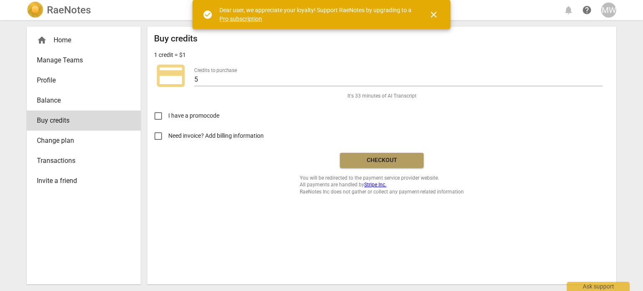 The height and width of the screenshot is (291, 643). Describe the element at coordinates (587, 10) in the screenshot. I see `span: help` at that location.